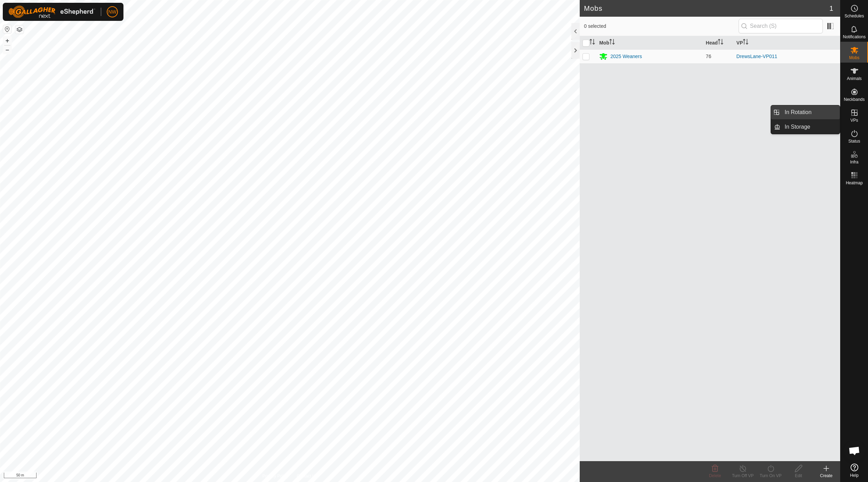 This screenshot has height=482, width=868. I want to click on a: Help, so click(854, 471).